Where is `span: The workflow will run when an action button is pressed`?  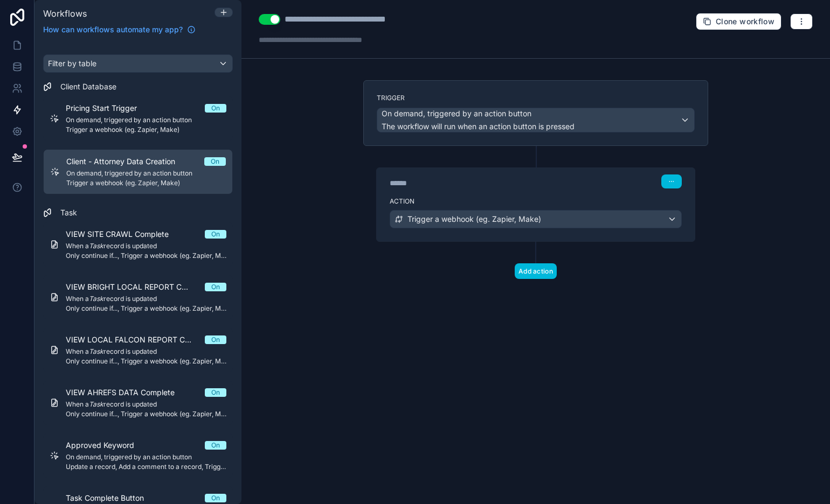
span: The workflow will run when an action button is pressed is located at coordinates (478, 126).